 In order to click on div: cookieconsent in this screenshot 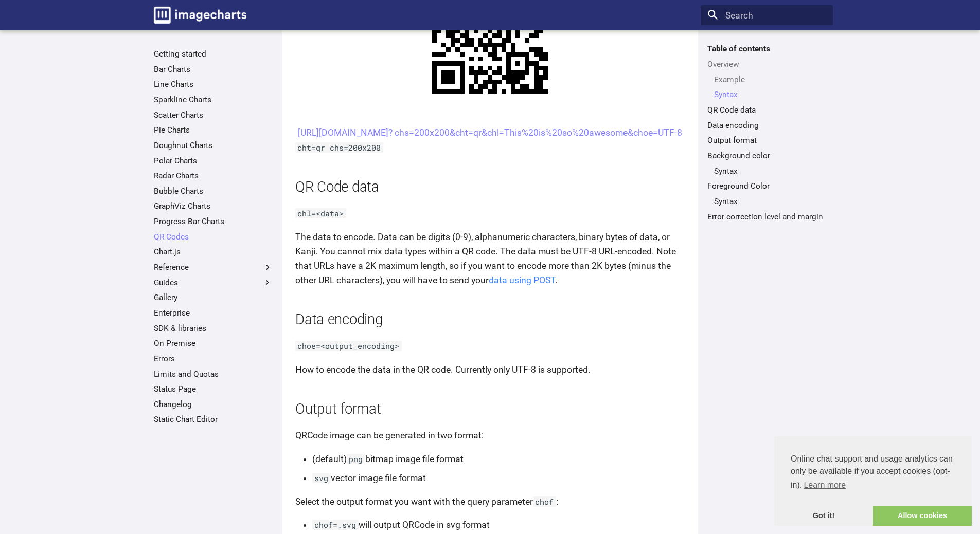, I will do `click(873, 481)`.